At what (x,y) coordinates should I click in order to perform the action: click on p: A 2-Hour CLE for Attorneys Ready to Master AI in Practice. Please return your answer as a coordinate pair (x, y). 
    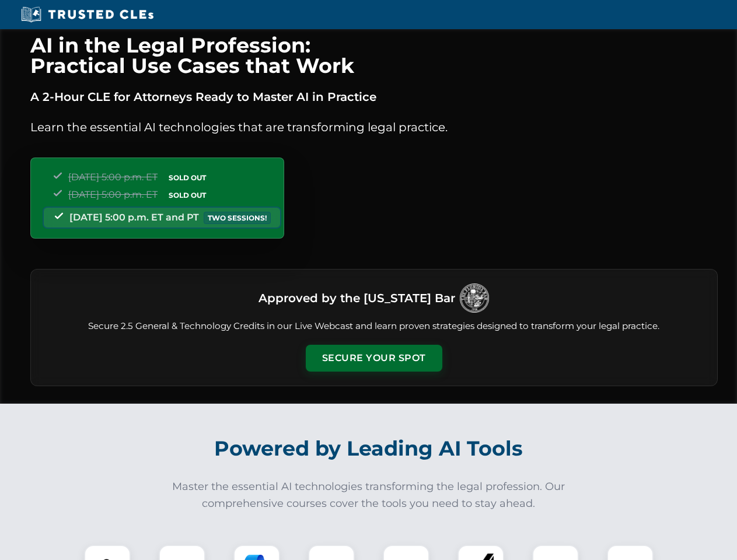
    Looking at the image, I should click on (374, 97).